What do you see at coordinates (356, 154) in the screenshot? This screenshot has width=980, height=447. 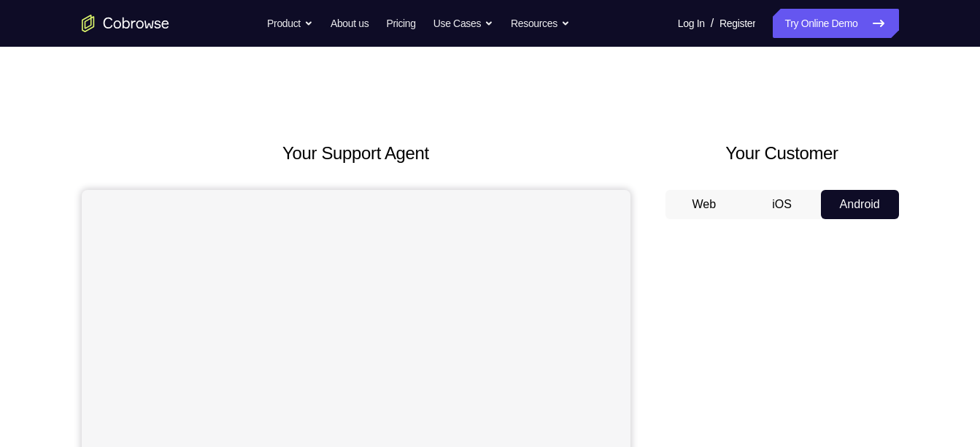 I see `h2: Your Support Agent` at bounding box center [356, 154].